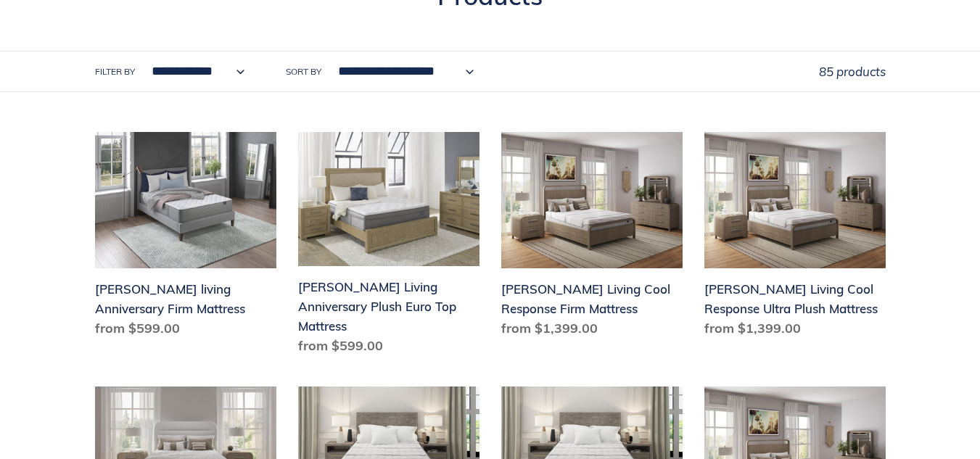 This screenshot has width=980, height=459. I want to click on a: Scott Living Cool Response Firm Mattress, so click(592, 238).